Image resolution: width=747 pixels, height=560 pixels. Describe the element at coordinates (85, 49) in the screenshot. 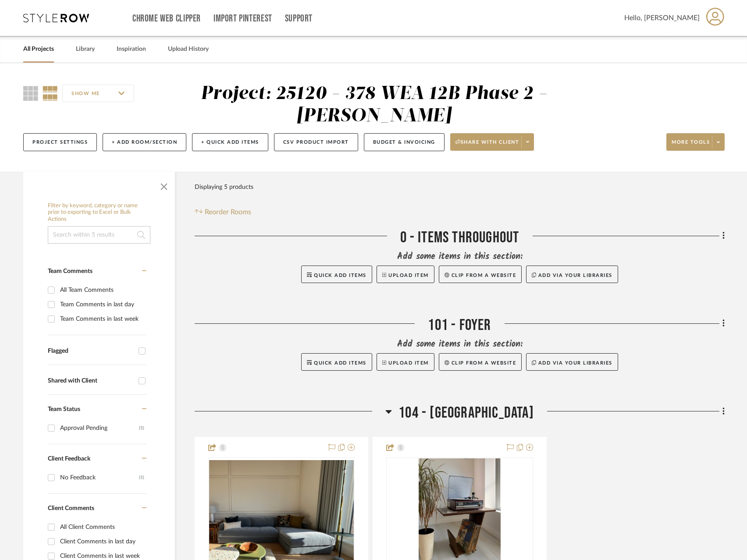

I see `a: Library` at that location.